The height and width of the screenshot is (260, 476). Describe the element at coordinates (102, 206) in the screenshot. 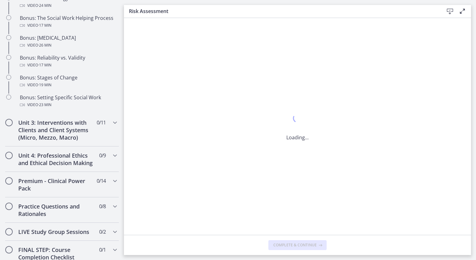

I see `span: 0 / 8` at that location.